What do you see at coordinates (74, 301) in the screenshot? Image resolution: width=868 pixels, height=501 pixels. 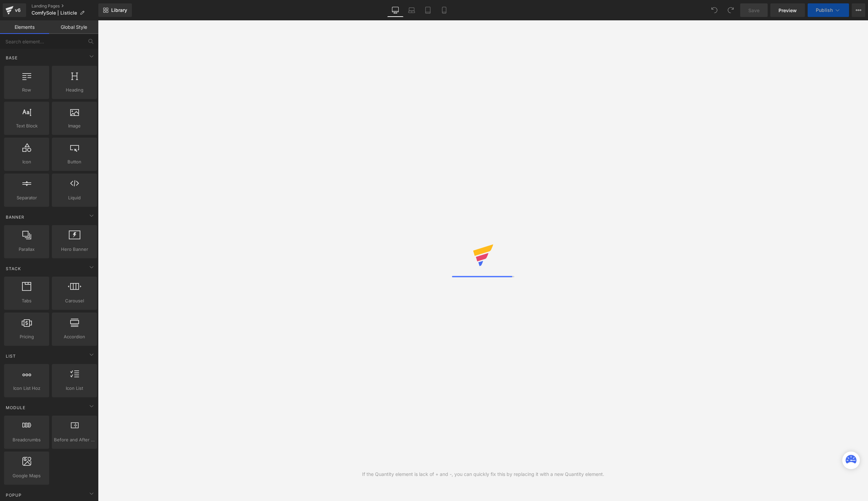 I see `span: Carousel` at bounding box center [74, 301].